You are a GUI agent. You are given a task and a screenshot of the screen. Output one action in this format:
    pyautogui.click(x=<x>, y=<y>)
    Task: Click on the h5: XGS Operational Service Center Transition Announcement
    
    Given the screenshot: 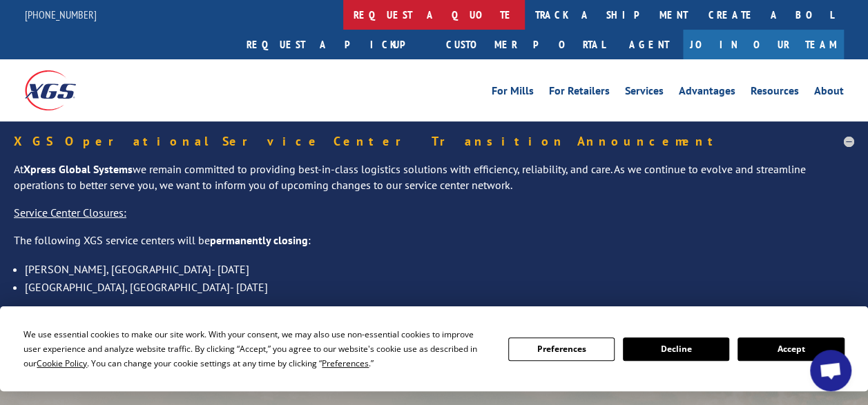 What is the action you would take?
    pyautogui.click(x=434, y=142)
    